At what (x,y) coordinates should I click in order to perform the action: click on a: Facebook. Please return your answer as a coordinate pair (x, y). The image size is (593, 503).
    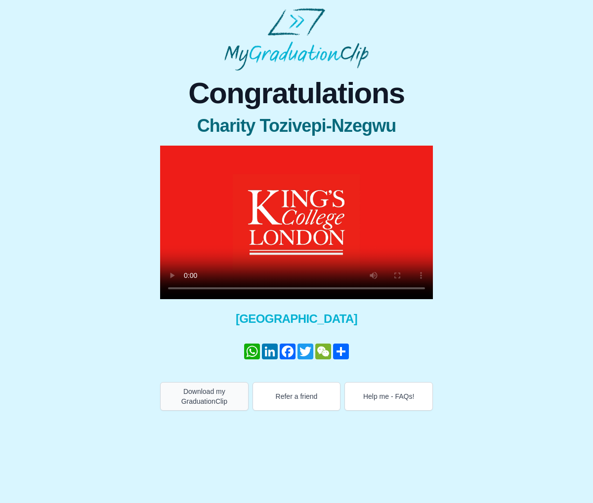
    Looking at the image, I should click on (287, 352).